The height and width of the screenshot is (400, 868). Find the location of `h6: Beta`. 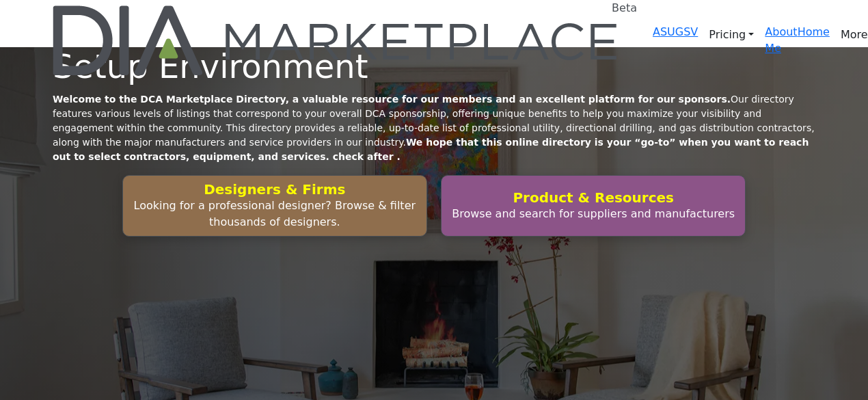

h6: Beta is located at coordinates (625, 8).